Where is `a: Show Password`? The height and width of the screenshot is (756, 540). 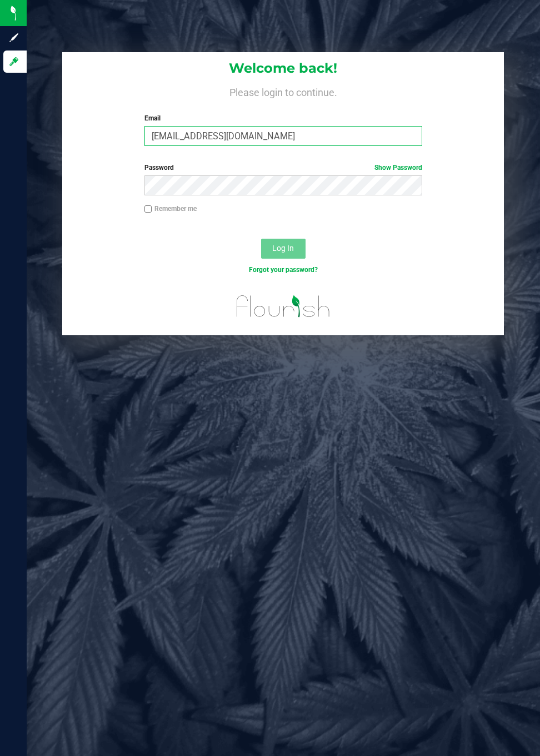
a: Show Password is located at coordinates (398, 168).